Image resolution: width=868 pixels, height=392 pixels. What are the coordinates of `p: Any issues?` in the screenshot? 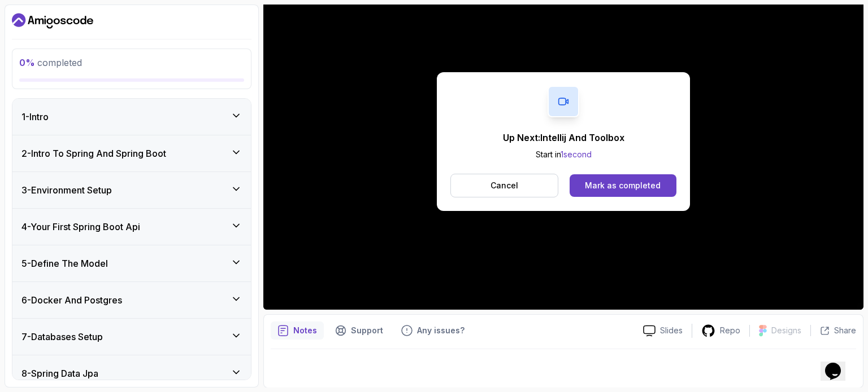 It's located at (441, 331).